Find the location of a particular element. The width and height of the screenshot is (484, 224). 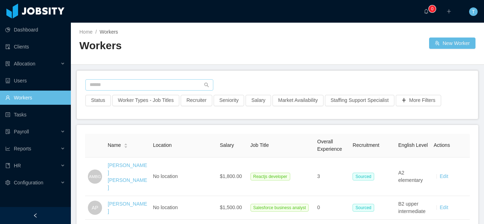

i: icon: line-chart is located at coordinates (8, 149).